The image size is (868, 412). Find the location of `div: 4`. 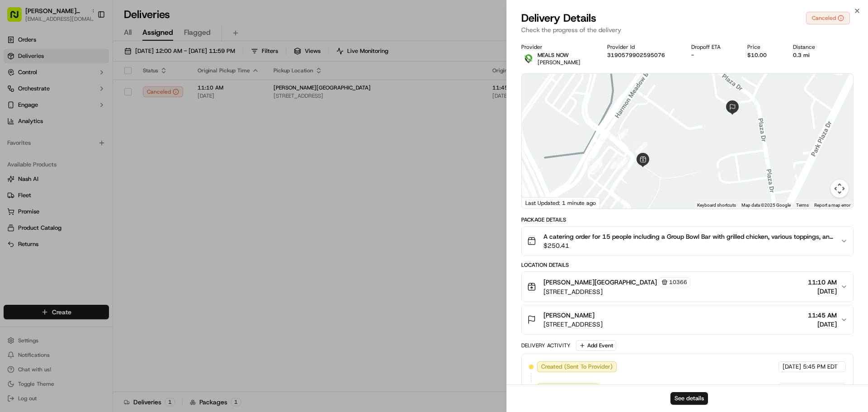

div: 4 is located at coordinates (616, 163).